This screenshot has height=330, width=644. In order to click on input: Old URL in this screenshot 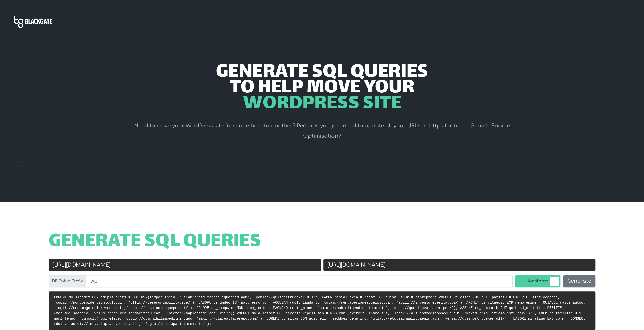, I will do `click(185, 264)`.